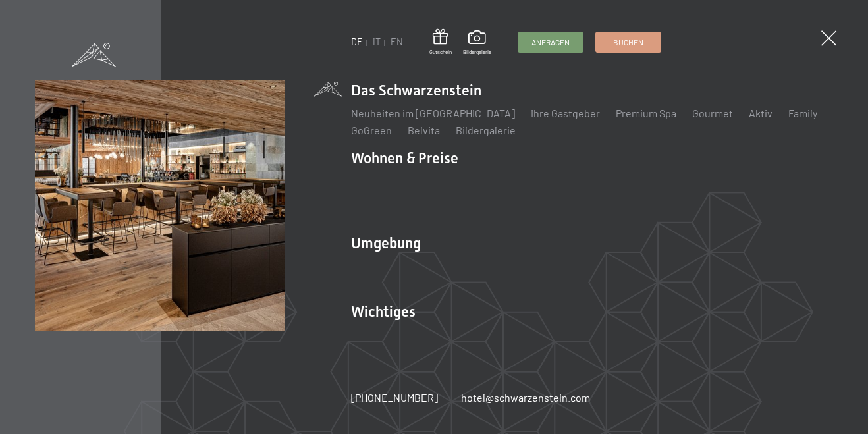 Image resolution: width=868 pixels, height=434 pixels. I want to click on a: Aktiv, so click(761, 113).